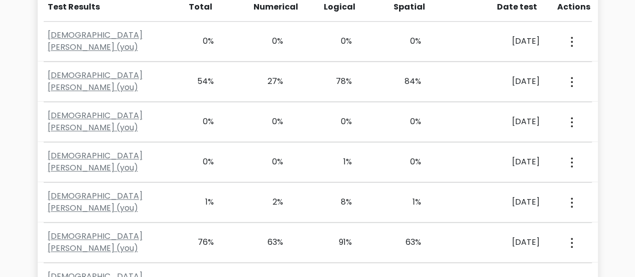 The height and width of the screenshot is (277, 635). What do you see at coordinates (338, 7) in the screenshot?
I see `div: Logical` at bounding box center [338, 7].